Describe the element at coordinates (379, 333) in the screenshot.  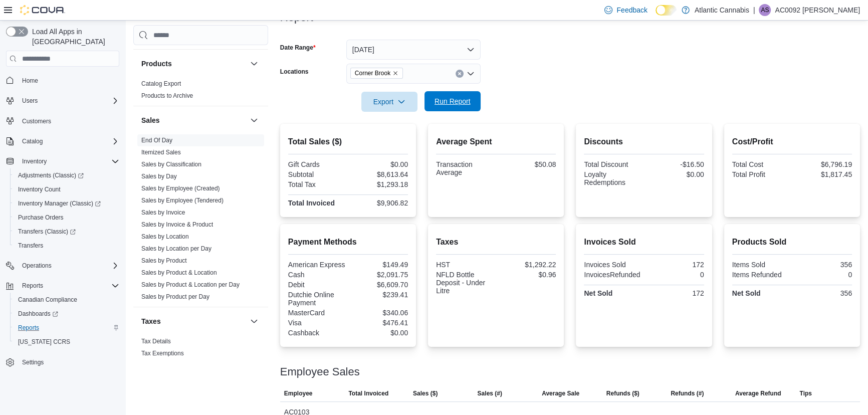
I see `div: $0.00` at that location.